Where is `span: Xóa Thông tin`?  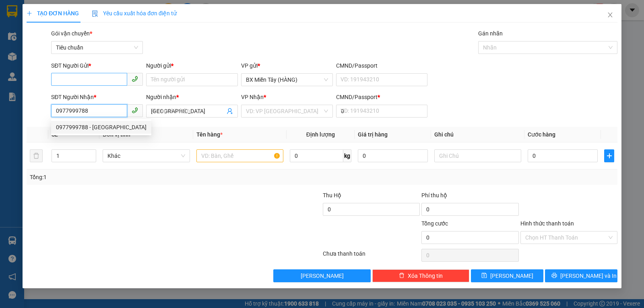
span: Xóa Thông tin is located at coordinates (425, 276).